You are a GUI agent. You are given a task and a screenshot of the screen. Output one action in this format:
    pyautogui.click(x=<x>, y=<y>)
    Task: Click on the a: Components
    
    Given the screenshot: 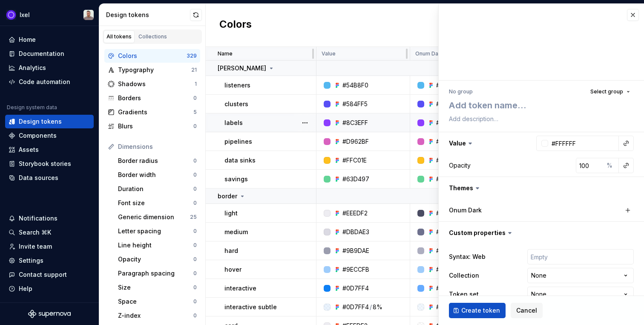 What is the action you would take?
    pyautogui.click(x=49, y=136)
    